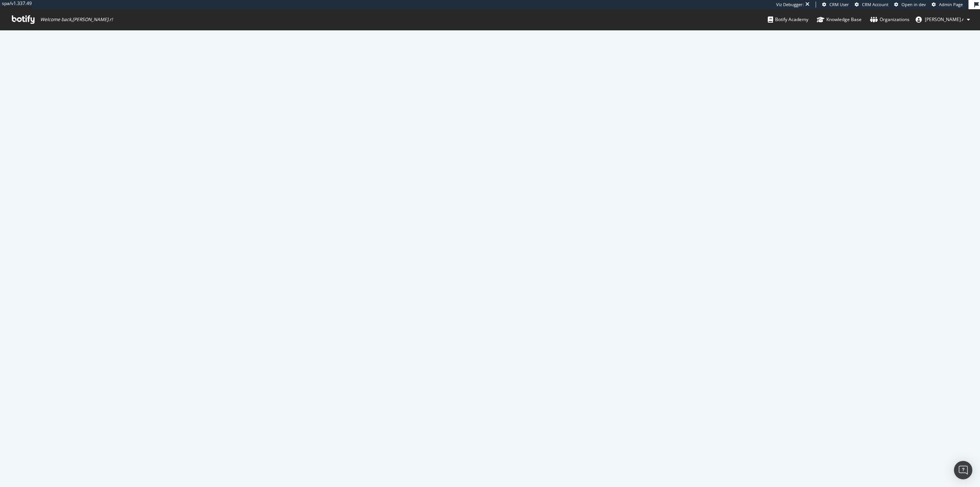  I want to click on div: Open Intercom Messenger, so click(963, 470).